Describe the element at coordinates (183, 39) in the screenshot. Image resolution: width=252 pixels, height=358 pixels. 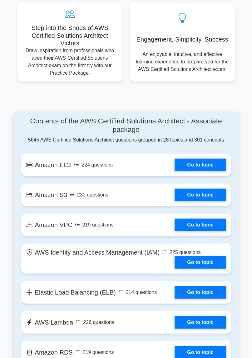
I see `h5: Engagement, Simplicity, Success` at that location.